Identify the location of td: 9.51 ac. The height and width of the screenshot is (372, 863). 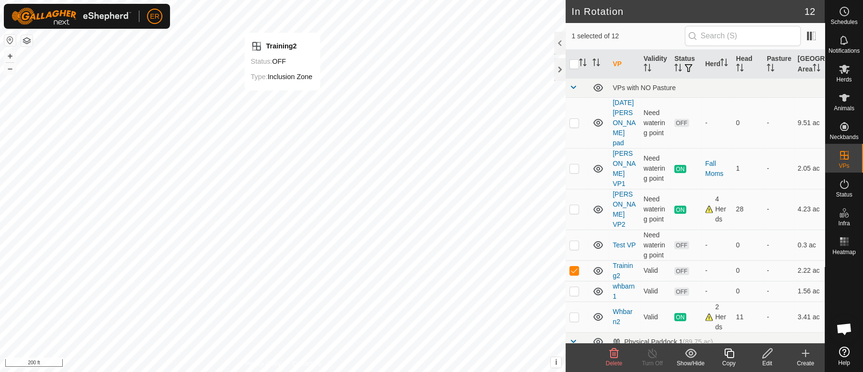
(809, 123).